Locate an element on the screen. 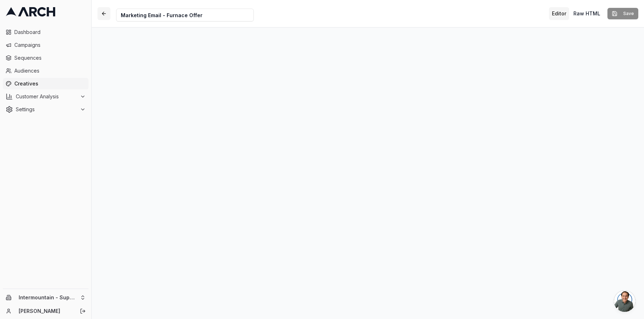 The width and height of the screenshot is (644, 319). span: Audiences is located at coordinates (50, 71).